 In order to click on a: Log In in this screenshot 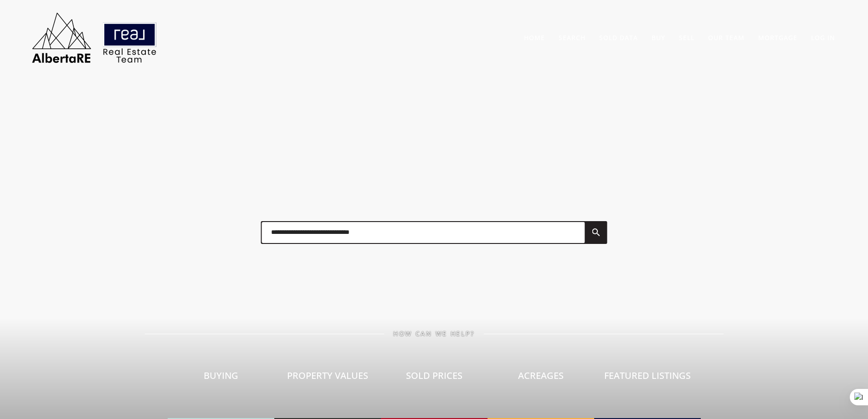, I will do `click(823, 37)`.